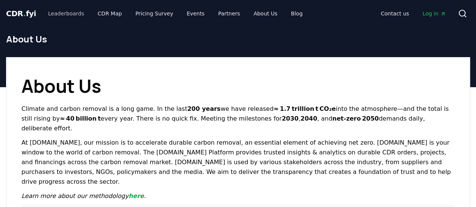 Image resolution: width=476 pixels, height=207 pixels. What do you see at coordinates (204, 109) in the screenshot?
I see `strong: 200 years` at bounding box center [204, 109].